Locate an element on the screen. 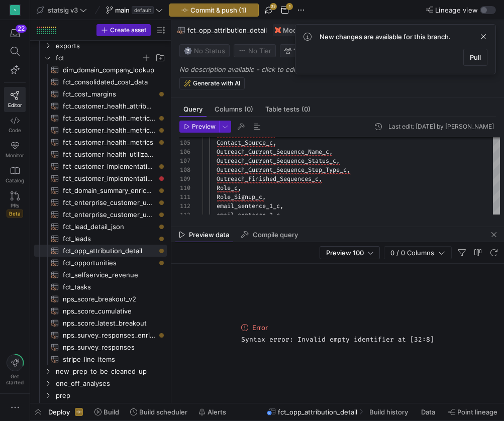 The width and height of the screenshot is (504, 421). span: fct_leads​​​​​​​​​​ is located at coordinates (109, 238).